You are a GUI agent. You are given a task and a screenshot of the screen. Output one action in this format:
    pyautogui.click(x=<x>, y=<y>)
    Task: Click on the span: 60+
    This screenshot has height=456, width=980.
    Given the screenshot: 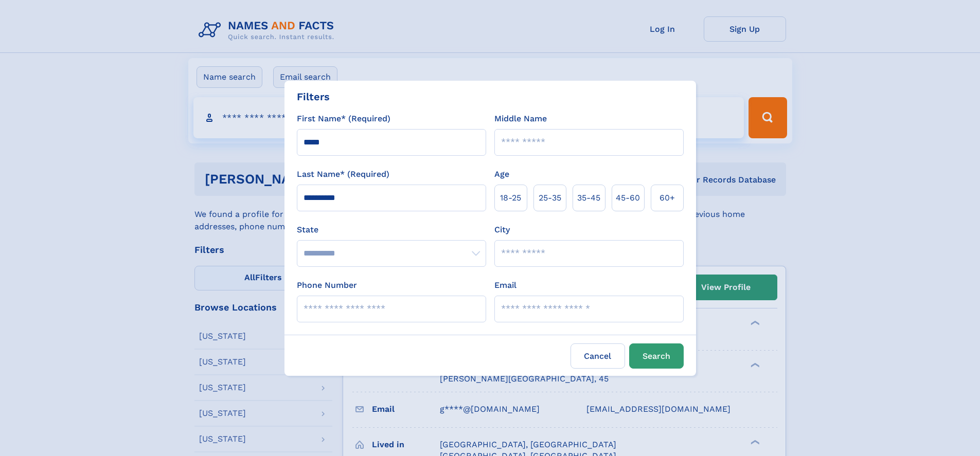 What is the action you would take?
    pyautogui.click(x=667, y=198)
    